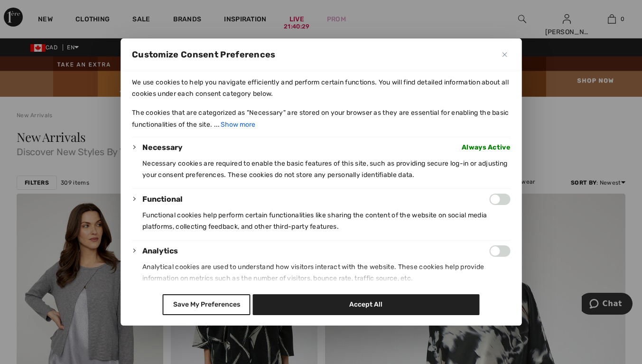  I want to click on p: The cookies that are categorized as "Necessary" are stored on your browser as they are essential ..., so click(321, 119).